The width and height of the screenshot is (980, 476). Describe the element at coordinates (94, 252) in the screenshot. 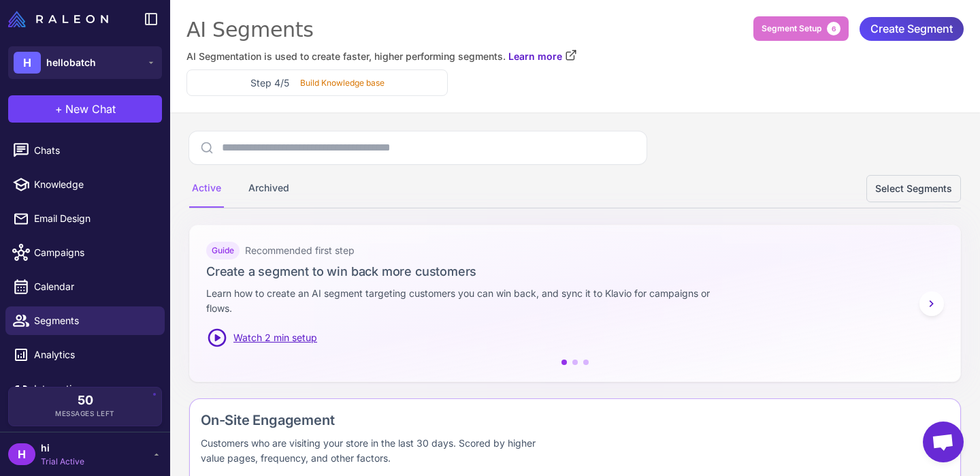

I see `span: Campaigns` at that location.